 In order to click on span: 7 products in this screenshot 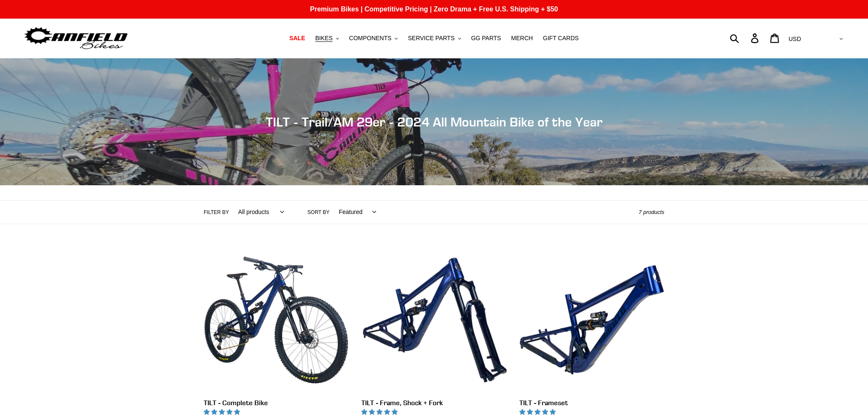, I will do `click(651, 212)`.